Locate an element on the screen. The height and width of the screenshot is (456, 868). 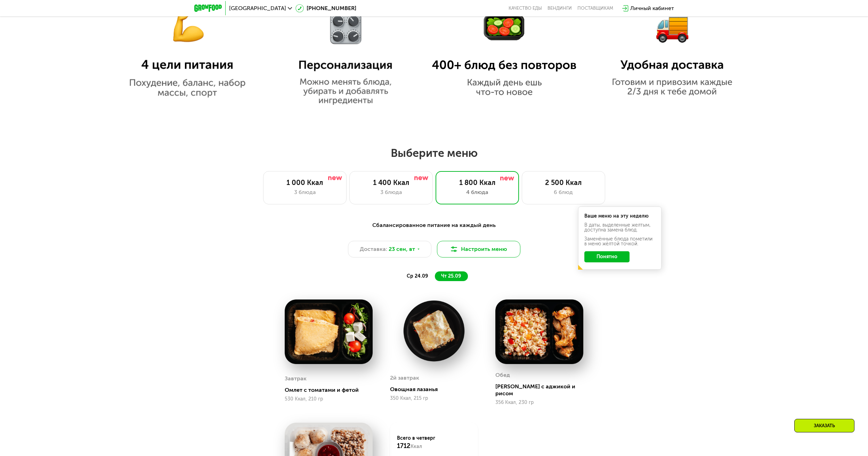
div: 356 Ккал, 230 гр is located at coordinates (539, 403).